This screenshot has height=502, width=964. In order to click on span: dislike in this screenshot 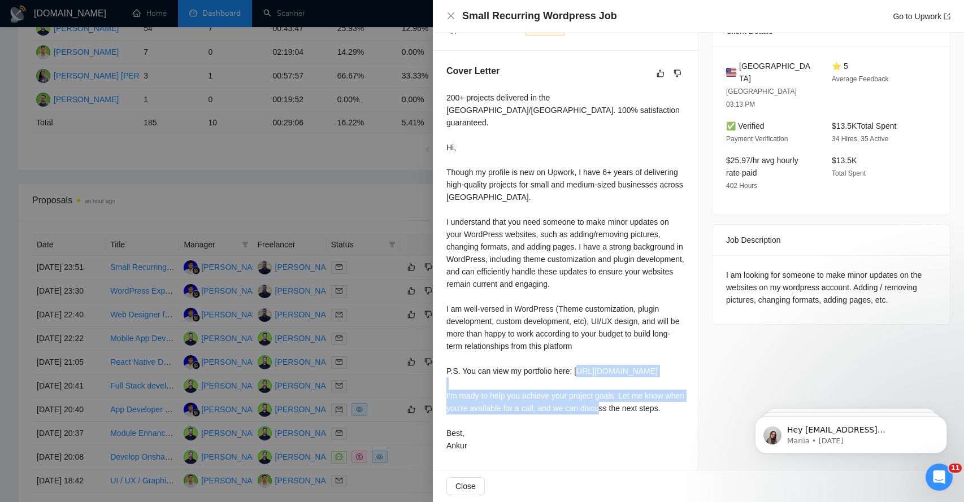, I will do `click(677, 73)`.